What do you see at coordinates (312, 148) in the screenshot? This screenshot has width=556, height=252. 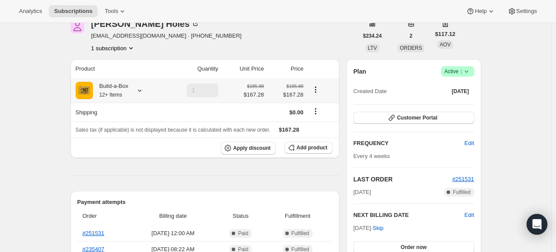 I see `span: Add product` at bounding box center [312, 148].